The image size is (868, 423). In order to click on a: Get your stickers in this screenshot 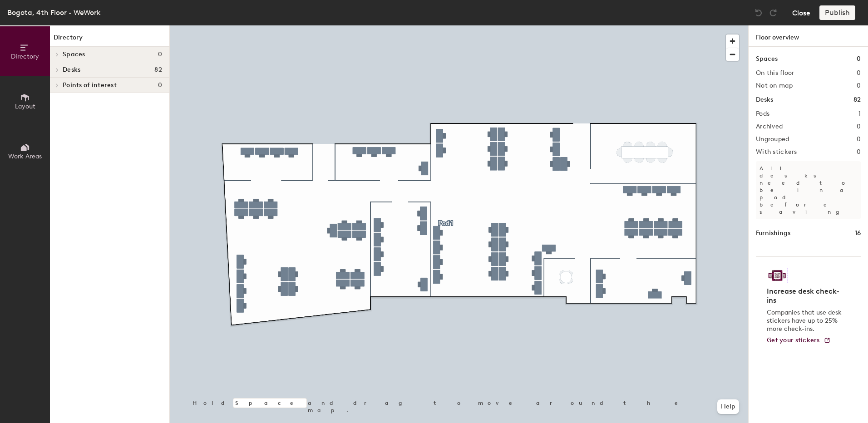, I will do `click(799, 340)`.